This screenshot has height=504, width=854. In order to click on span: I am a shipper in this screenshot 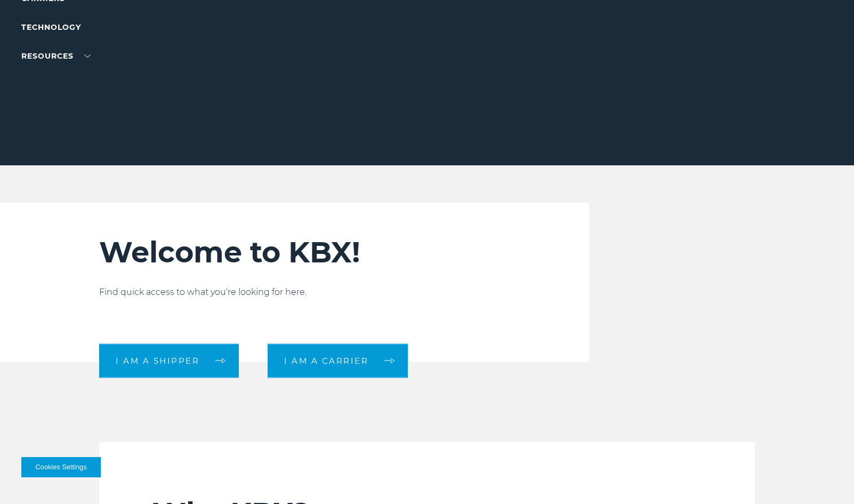, I will do `click(158, 360)`.